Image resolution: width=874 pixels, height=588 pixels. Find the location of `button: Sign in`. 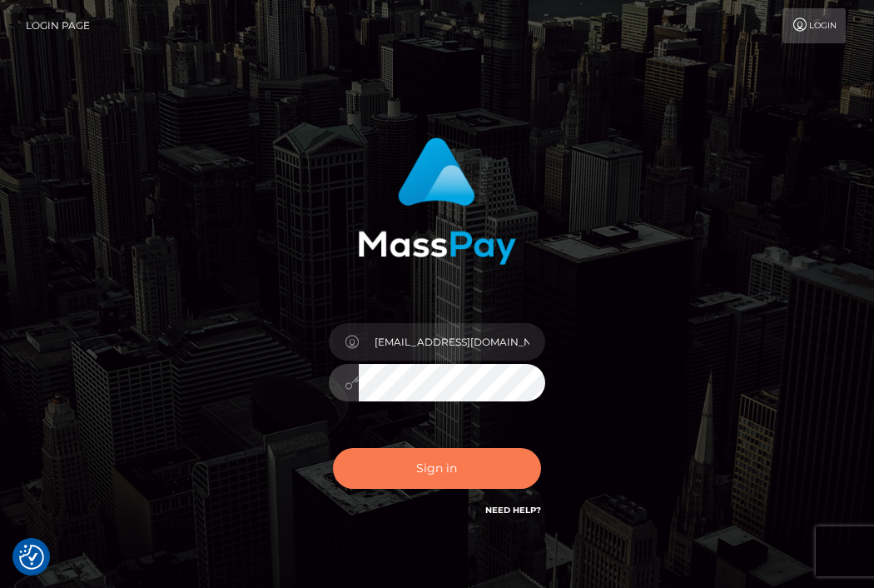

button: Sign in is located at coordinates (437, 468).